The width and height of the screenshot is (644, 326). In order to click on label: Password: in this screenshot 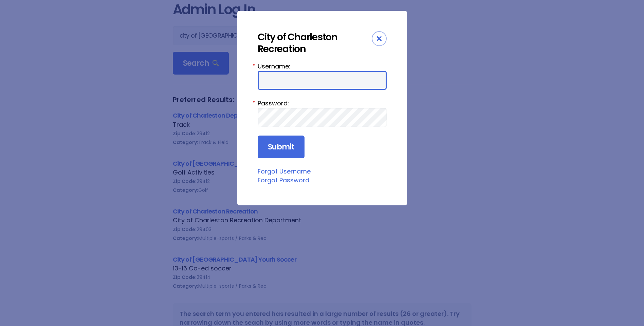, I will do `click(322, 103)`.